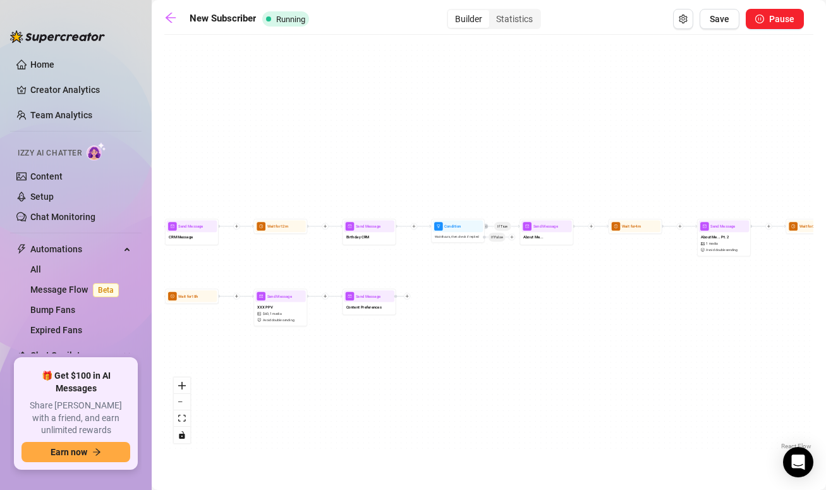  Describe the element at coordinates (782, 19) in the screenshot. I see `span: Pause` at that location.